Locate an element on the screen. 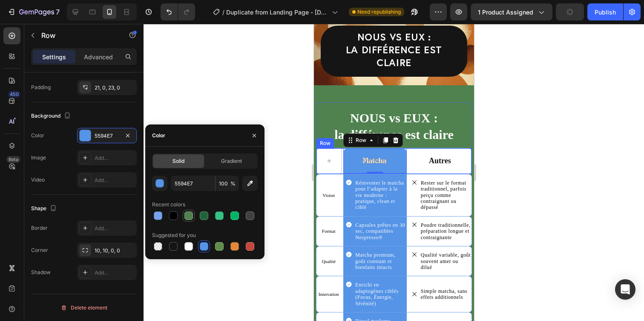  div: 450 is located at coordinates (14, 94).